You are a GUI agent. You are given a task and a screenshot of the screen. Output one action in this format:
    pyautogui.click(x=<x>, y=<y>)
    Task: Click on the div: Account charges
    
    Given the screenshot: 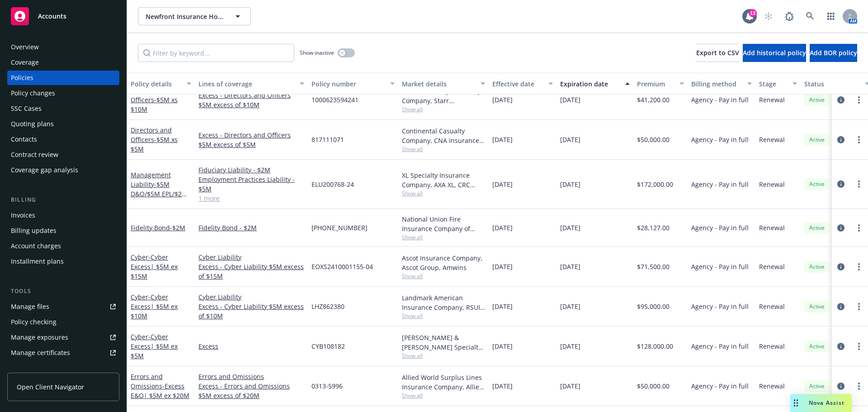 What is the action you would take?
    pyautogui.click(x=36, y=246)
    